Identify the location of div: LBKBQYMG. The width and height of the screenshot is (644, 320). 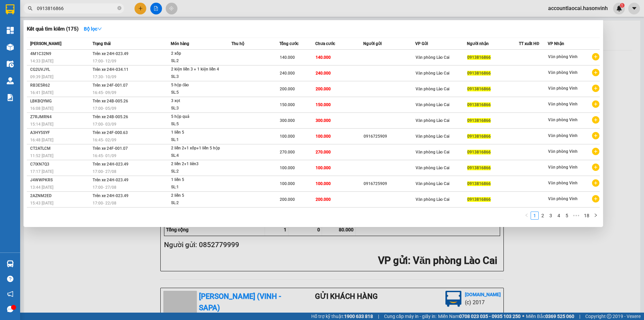
(61, 101).